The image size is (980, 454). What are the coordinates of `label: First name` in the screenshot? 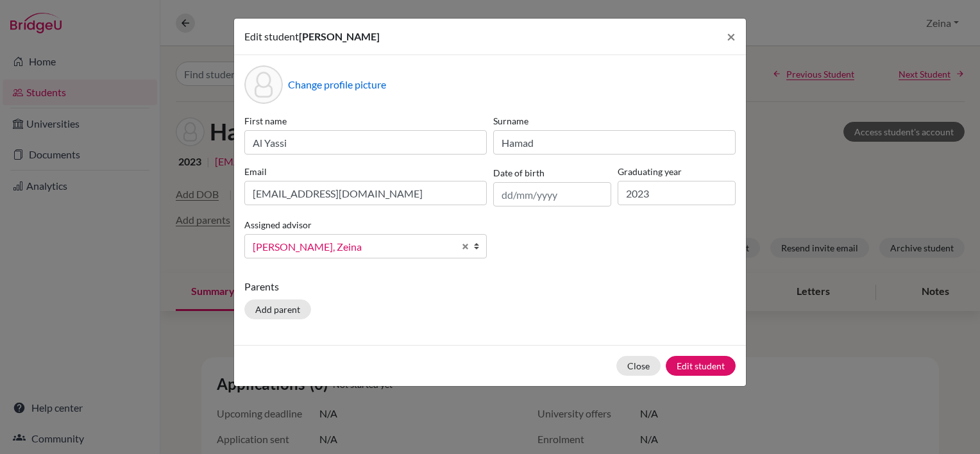 It's located at (365, 121).